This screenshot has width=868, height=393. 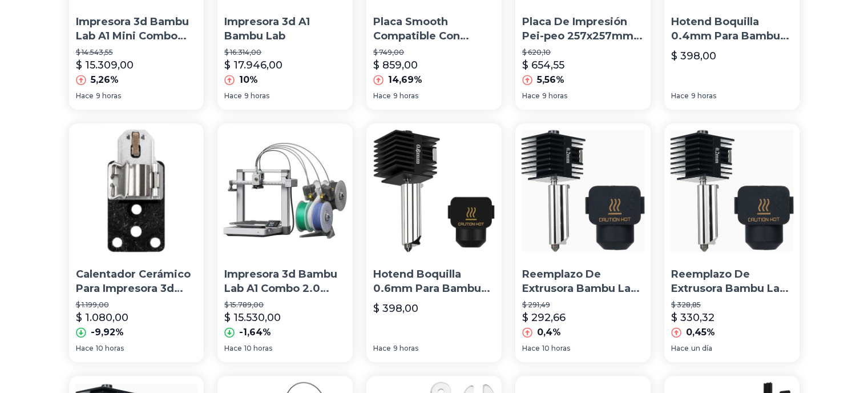 I want to click on p: $ 17.946,00, so click(x=254, y=65).